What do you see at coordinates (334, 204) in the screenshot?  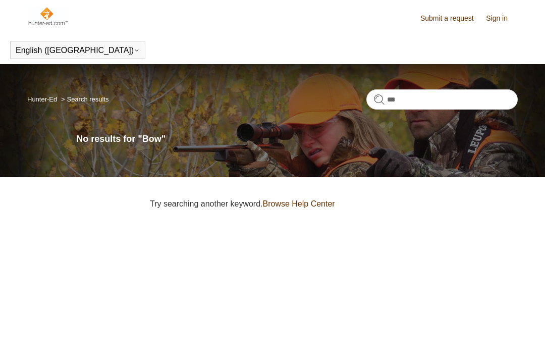 I see `p: Try searching another keyword.` at bounding box center [334, 204].